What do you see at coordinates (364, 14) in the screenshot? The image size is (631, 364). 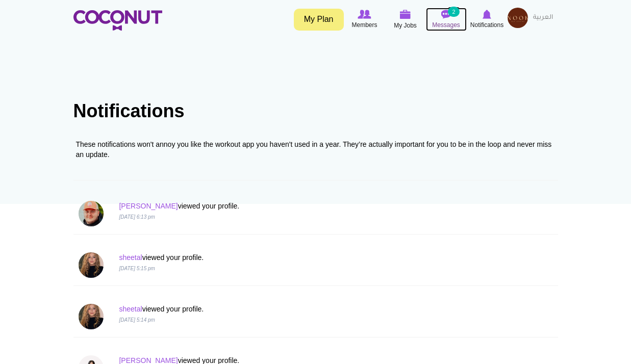 I see `img: Browse Members` at bounding box center [364, 14].